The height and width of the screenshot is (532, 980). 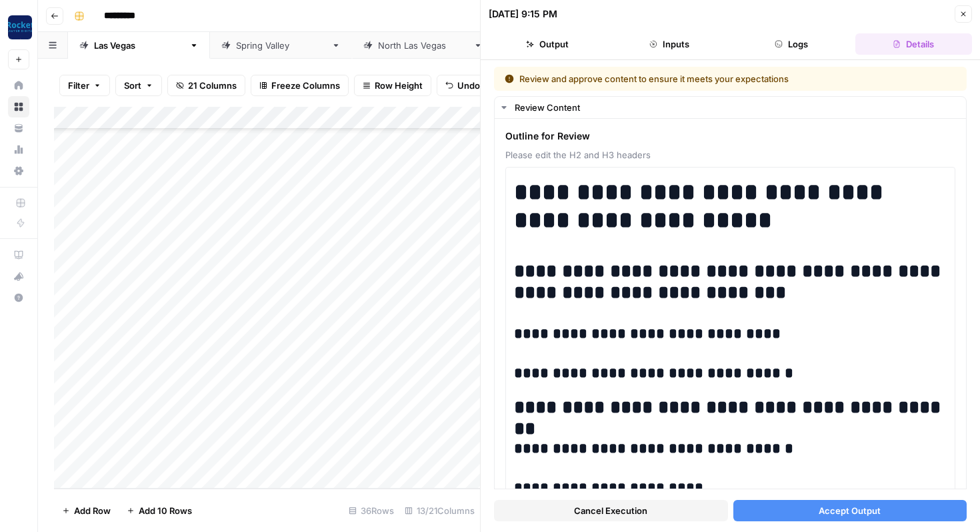 What do you see at coordinates (20, 28) in the screenshot?
I see `img: Rocket Pilots Logo` at bounding box center [20, 28].